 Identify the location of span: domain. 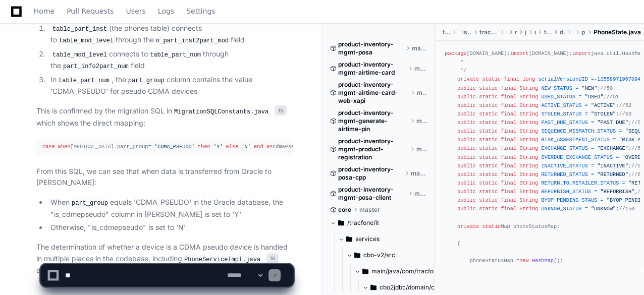
(563, 33).